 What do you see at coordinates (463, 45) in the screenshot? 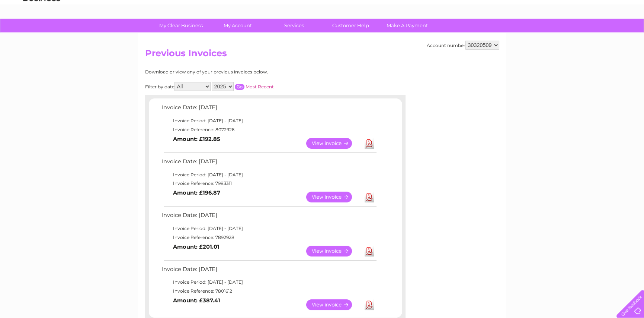
I see `div: Account number` at bounding box center [463, 45].